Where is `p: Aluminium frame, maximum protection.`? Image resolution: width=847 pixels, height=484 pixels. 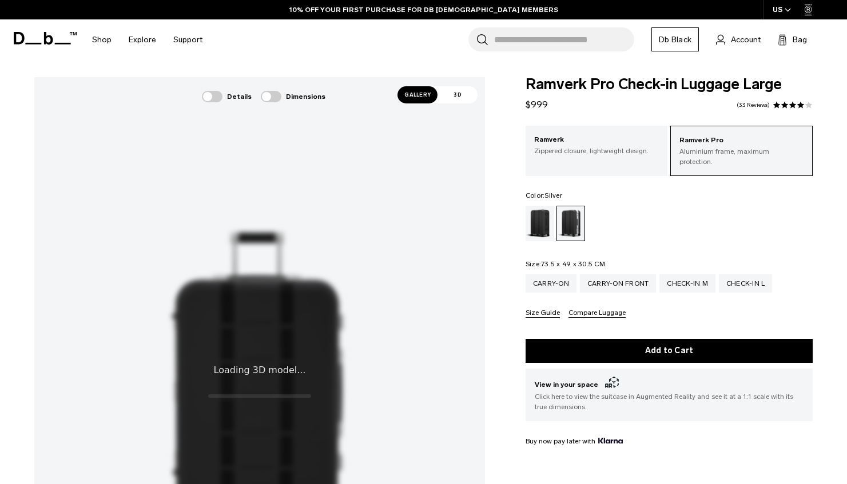
p: Aluminium frame, maximum protection. is located at coordinates (741, 157).